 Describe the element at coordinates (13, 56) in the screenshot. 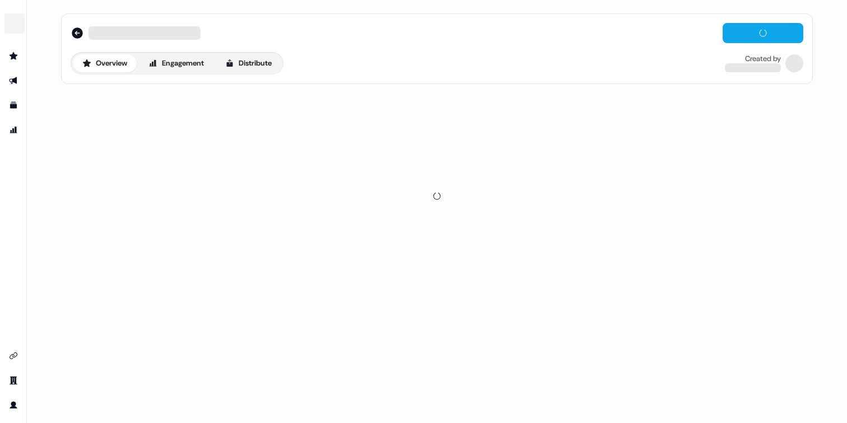

I see `a: Go to prospects` at that location.